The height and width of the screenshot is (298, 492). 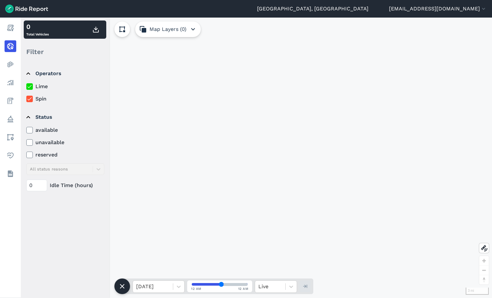 I want to click on label: reserved, so click(x=65, y=155).